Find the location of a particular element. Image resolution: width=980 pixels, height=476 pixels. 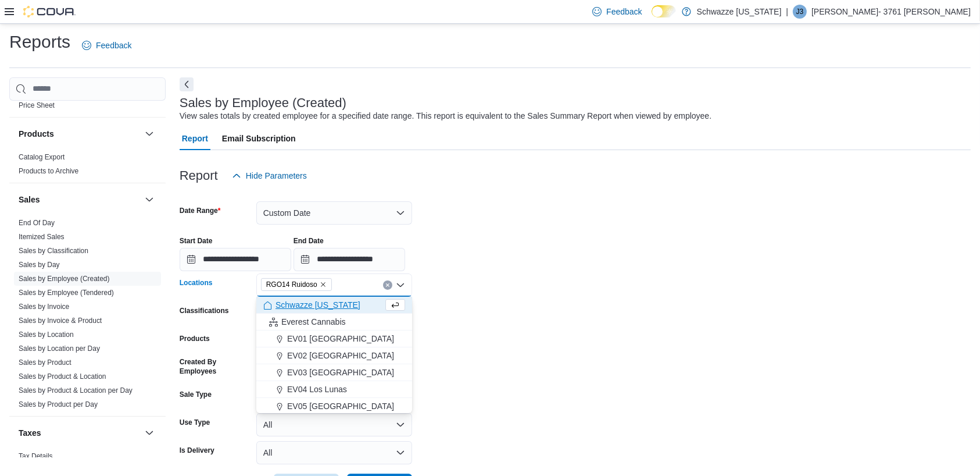

h3: Report is located at coordinates (198, 176).